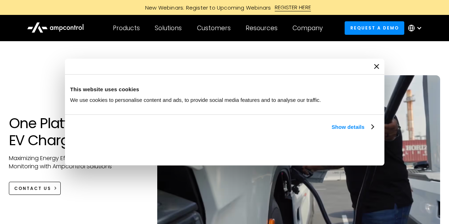  I want to click on div: Solutions, so click(168, 28).